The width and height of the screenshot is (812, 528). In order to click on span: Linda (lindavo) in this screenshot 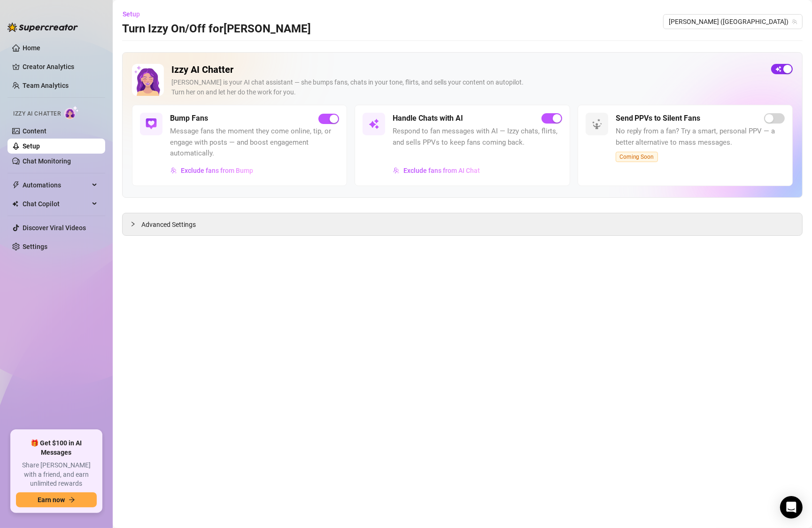, I will do `click(732, 21)`.